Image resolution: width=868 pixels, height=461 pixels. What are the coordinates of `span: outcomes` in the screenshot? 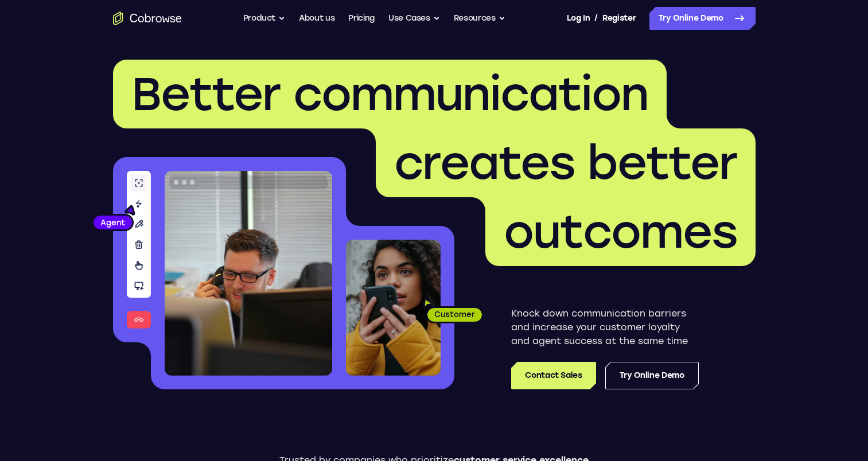 It's located at (620, 231).